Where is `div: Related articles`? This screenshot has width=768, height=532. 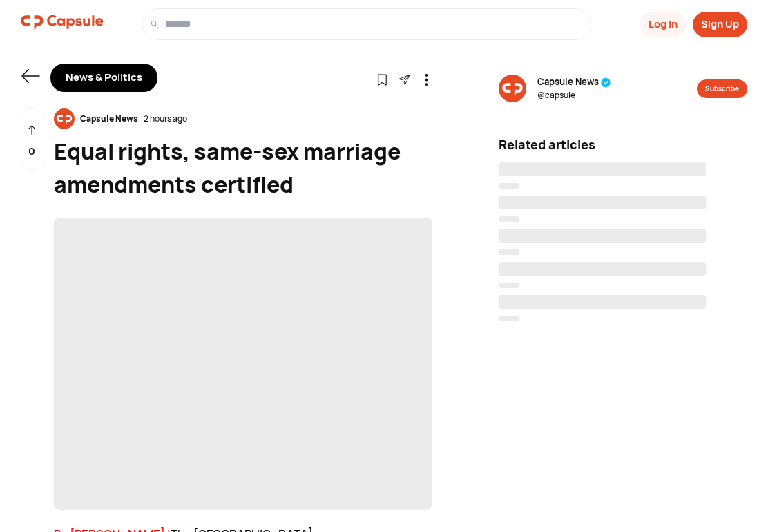 div: Related articles is located at coordinates (623, 145).